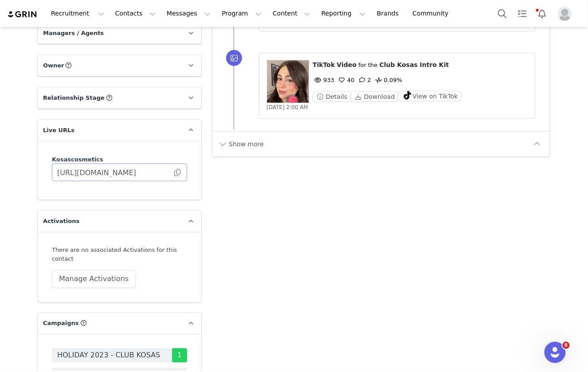  What do you see at coordinates (345, 80) in the screenshot?
I see `span: 40` at bounding box center [345, 80].